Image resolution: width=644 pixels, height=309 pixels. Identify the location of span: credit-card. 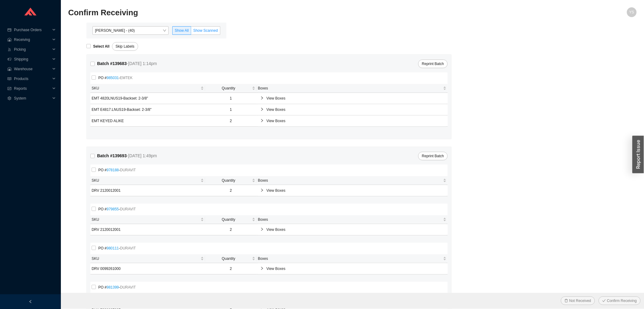
(10, 30).